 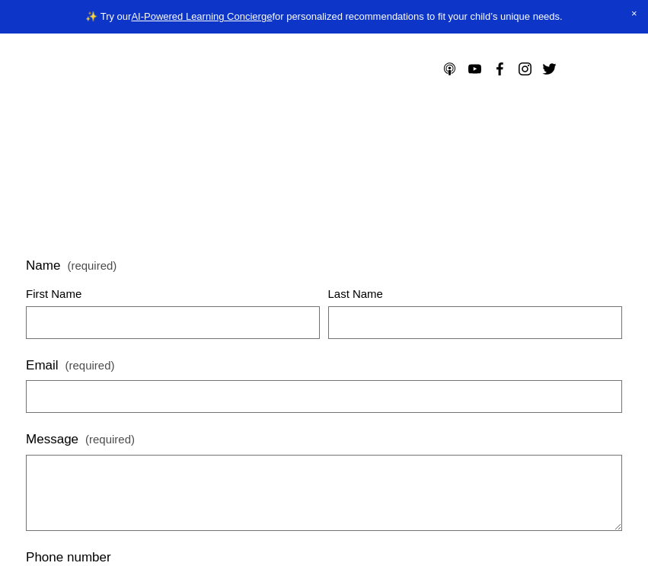 I want to click on a: Facebook, so click(x=500, y=69).